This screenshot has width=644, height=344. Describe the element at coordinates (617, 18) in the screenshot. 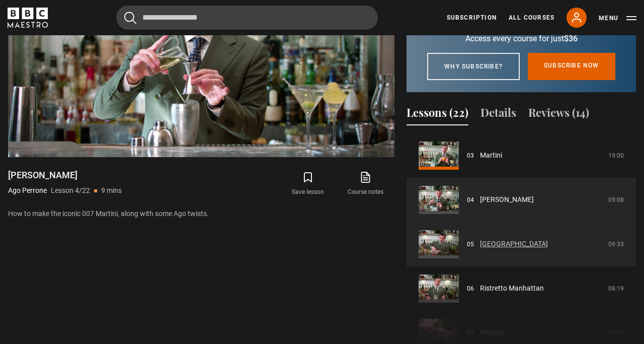

I see `button: Toggle navigation` at that location.